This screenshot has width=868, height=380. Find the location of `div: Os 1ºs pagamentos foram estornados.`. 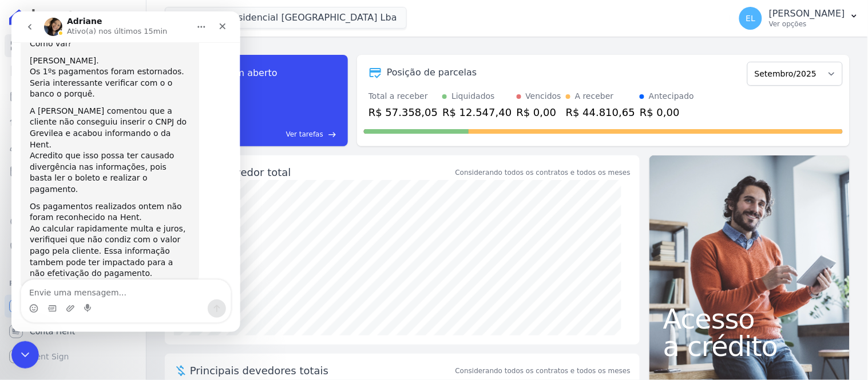

div: Os 1ºs pagamentos foram estornados. is located at coordinates (98, 61).